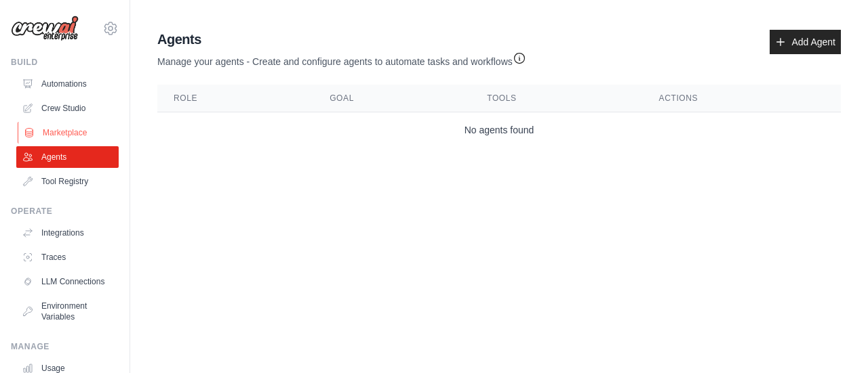 This screenshot has width=868, height=373. What do you see at coordinates (67, 311) in the screenshot?
I see `a: Environment Variables` at bounding box center [67, 311].